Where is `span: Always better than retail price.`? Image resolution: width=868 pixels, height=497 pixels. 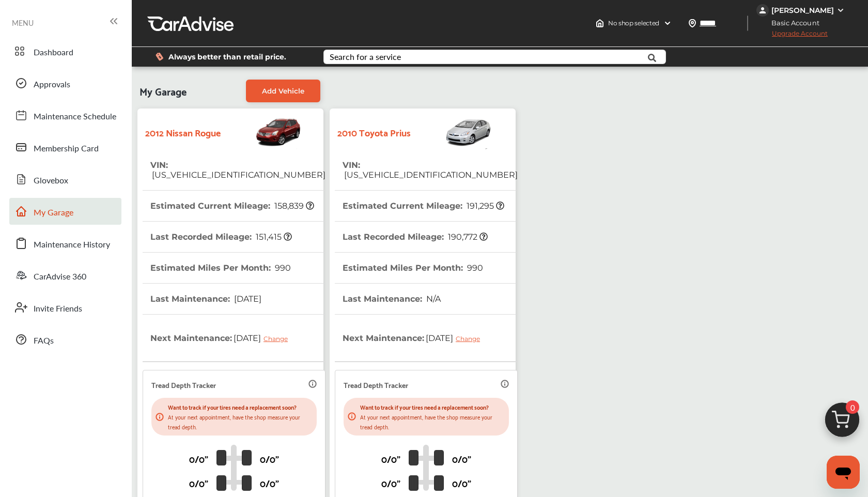
span: Always better than retail price. is located at coordinates (228, 57).